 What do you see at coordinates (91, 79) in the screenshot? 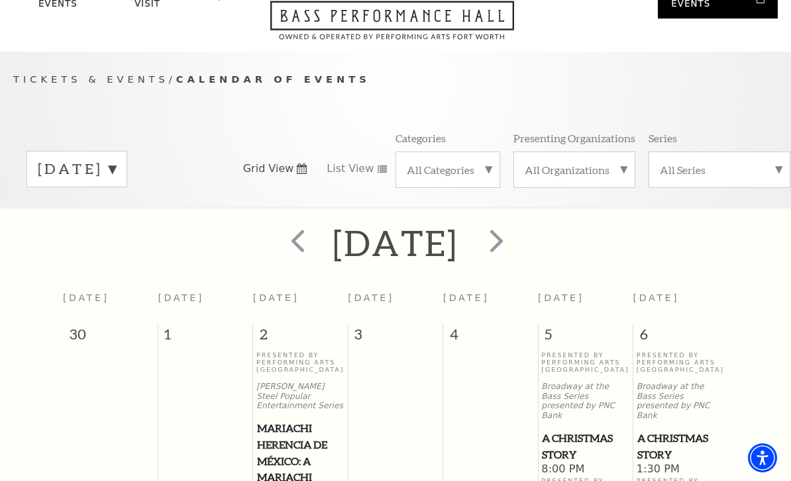
I see `span: Tickets & Events` at bounding box center [91, 79].